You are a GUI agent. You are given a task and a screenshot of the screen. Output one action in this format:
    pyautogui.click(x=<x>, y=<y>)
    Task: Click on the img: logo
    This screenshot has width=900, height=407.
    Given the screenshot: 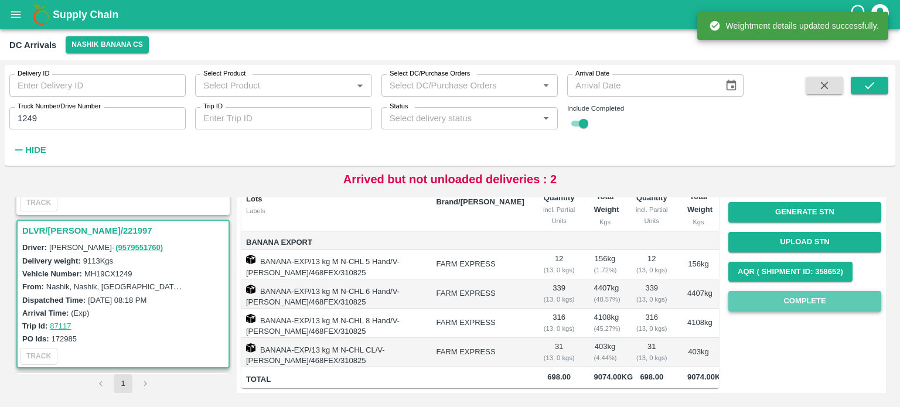 What is the action you would take?
    pyautogui.click(x=41, y=15)
    